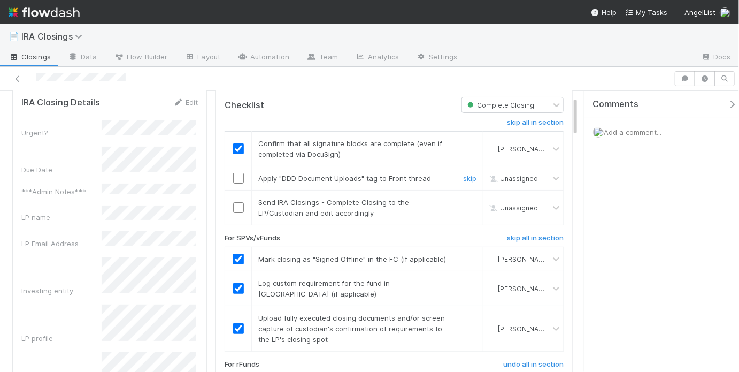  I want to click on span: Mark closing as "Signed Offline" in the FC (if applicable), so click(352, 259).